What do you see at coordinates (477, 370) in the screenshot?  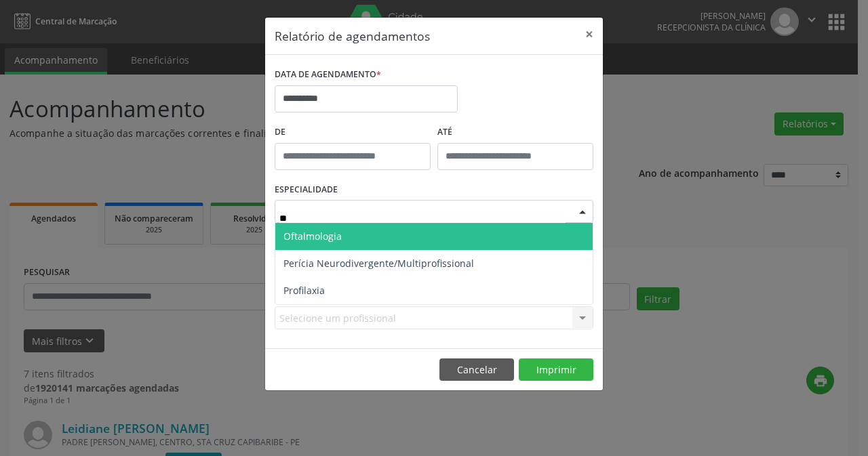 I see `button: Cancelar` at bounding box center [477, 370].